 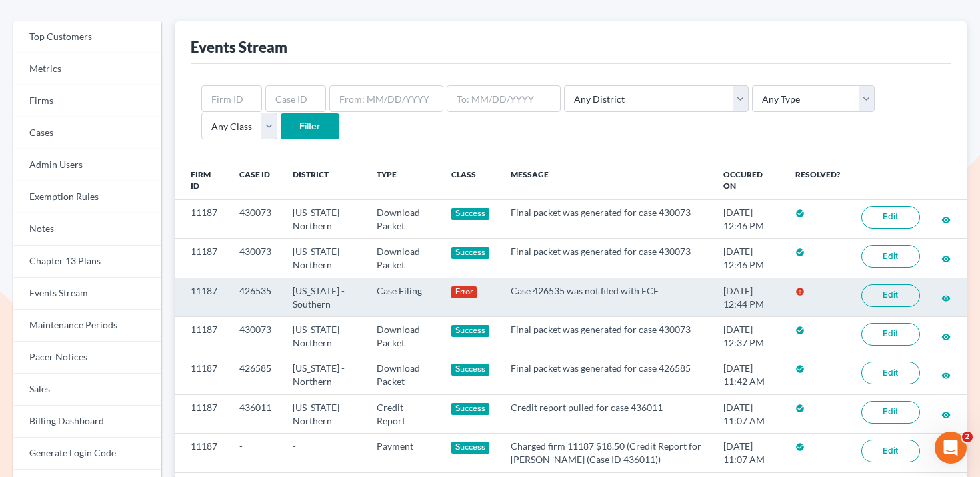 What do you see at coordinates (255, 296) in the screenshot?
I see `td: 426535` at bounding box center [255, 296].